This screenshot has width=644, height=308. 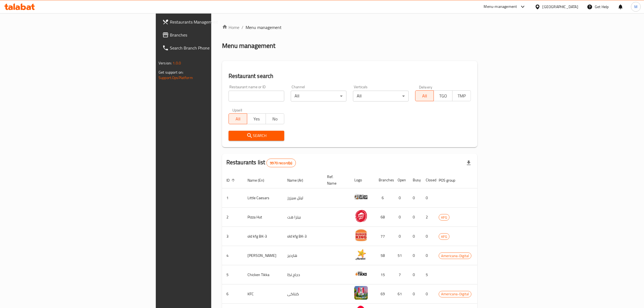 What do you see at coordinates (384, 256) in the screenshot?
I see `td: 58` at bounding box center [384, 256].